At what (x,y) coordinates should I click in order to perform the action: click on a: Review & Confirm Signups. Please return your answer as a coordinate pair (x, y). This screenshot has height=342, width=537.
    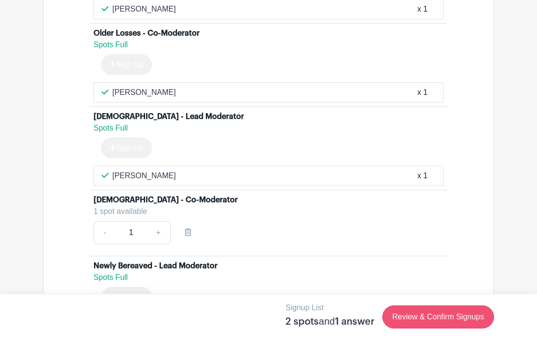
    Looking at the image, I should click on (438, 317).